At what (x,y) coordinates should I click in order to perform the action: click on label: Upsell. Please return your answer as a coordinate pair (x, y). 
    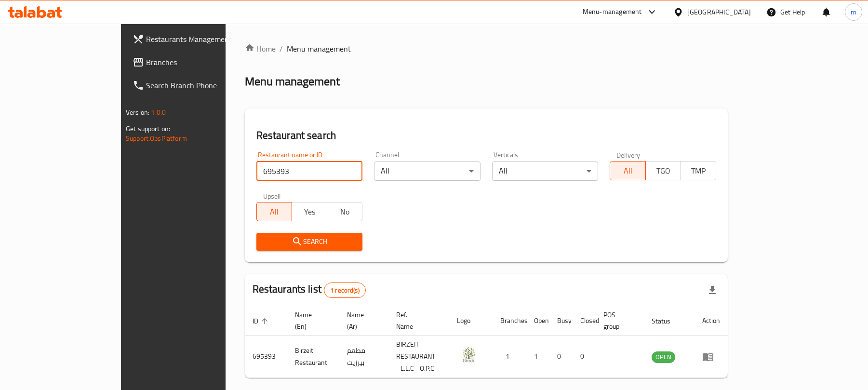
    Looking at the image, I should click on (272, 196).